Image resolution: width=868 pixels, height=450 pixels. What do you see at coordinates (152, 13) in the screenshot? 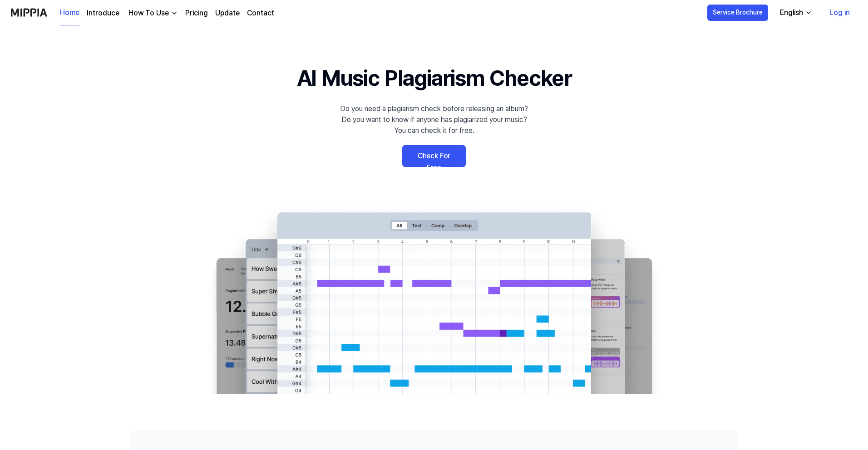
I see `button: How To Use` at bounding box center [152, 13].